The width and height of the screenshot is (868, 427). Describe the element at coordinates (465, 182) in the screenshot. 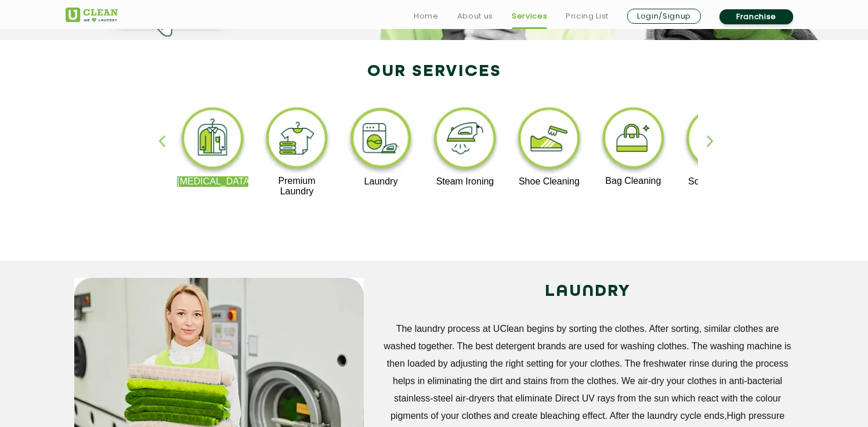

I see `p: Steam Ironing` at that location.